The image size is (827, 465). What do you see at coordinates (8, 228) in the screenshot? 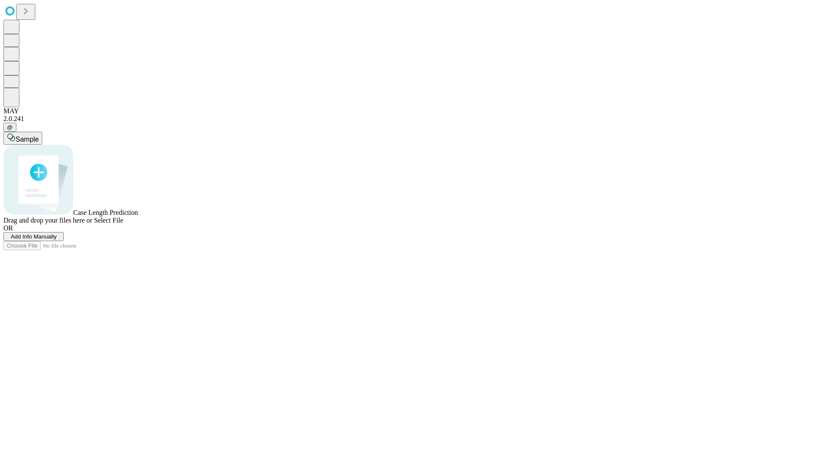
I see `span: OR` at bounding box center [8, 228].